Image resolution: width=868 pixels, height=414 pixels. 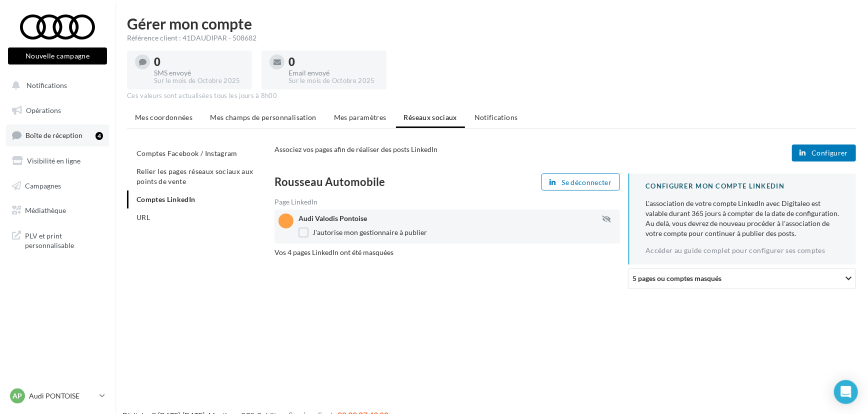 I want to click on div: Open Intercom Messenger, so click(x=846, y=392).